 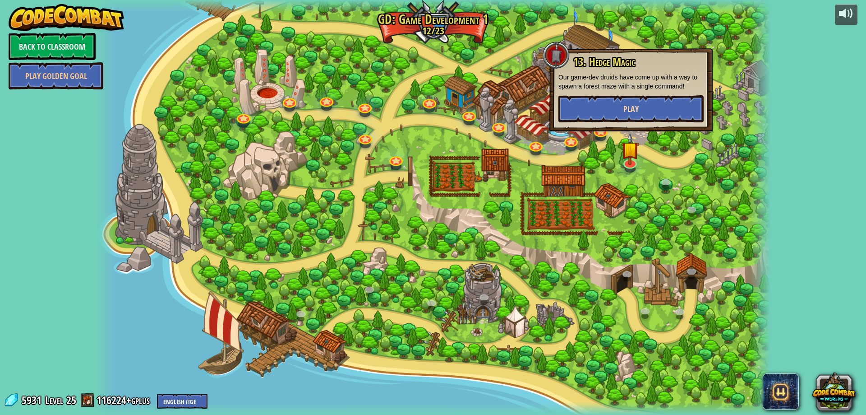 What do you see at coordinates (71, 400) in the screenshot?
I see `span: 25` at bounding box center [71, 400].